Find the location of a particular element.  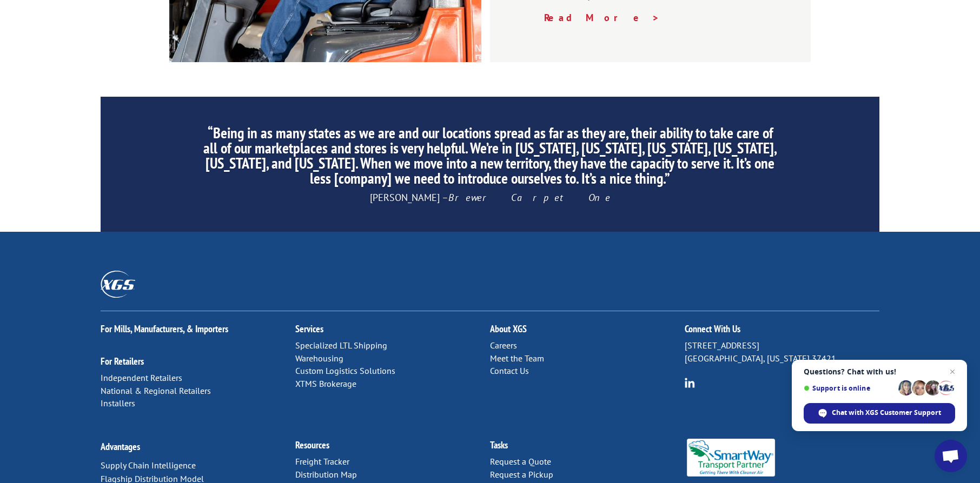

span: Chat with XGS Customer Support is located at coordinates (887, 413).